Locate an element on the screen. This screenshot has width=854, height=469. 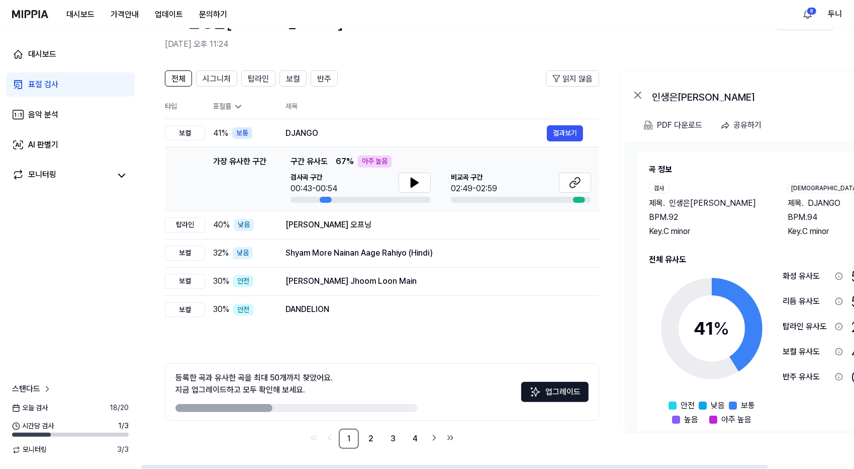
span: 보통 is located at coordinates (748, 405).